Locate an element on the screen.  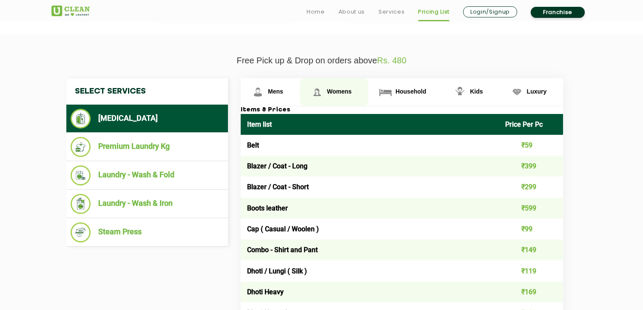
td: Boots leather is located at coordinates (370, 208).